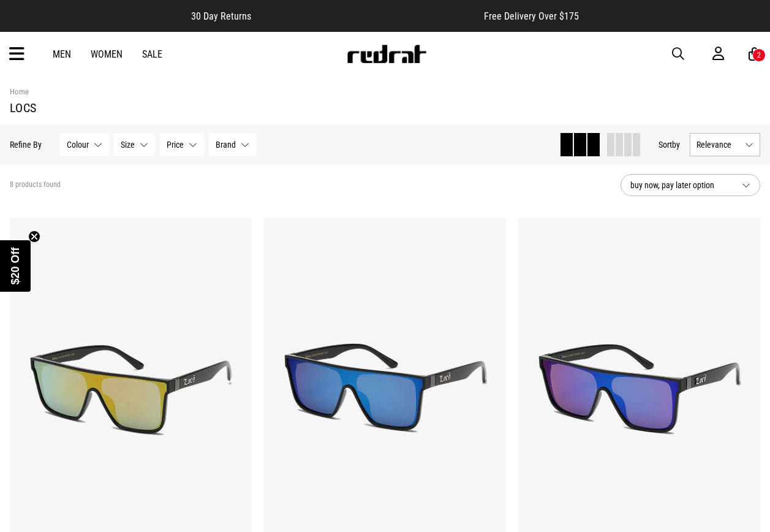 This screenshot has width=770, height=532. What do you see at coordinates (724, 145) in the screenshot?
I see `button: Relevance` at bounding box center [724, 145].